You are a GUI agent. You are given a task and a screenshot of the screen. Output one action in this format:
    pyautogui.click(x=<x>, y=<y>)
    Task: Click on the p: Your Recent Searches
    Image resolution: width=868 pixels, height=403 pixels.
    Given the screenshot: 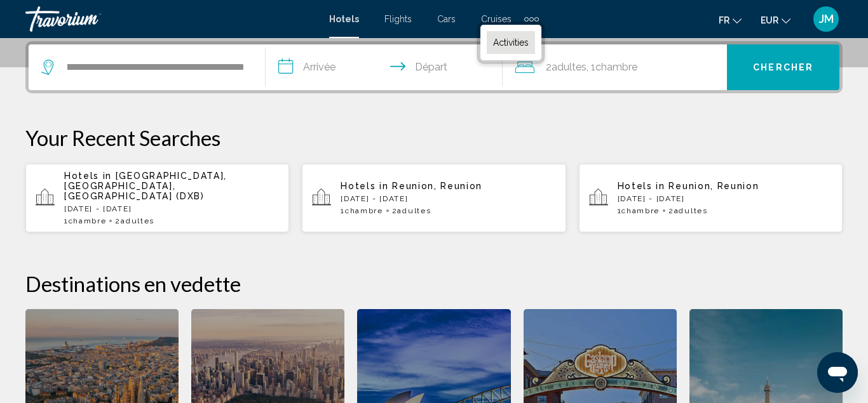 What is the action you would take?
    pyautogui.click(x=434, y=138)
    